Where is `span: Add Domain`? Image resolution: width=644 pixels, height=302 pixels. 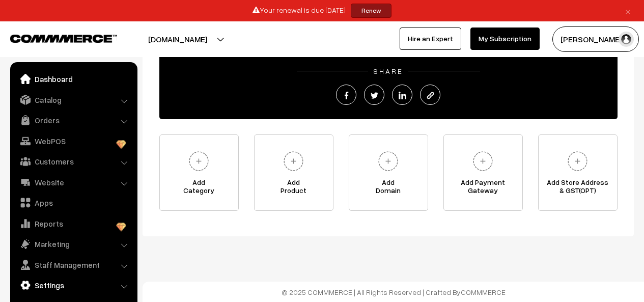
span: Add Domain is located at coordinates (388, 189).